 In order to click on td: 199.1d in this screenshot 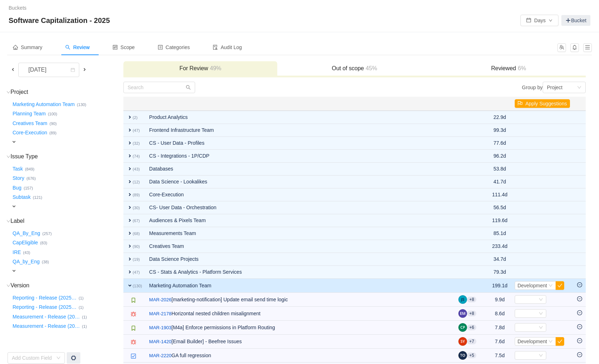, I will do `click(500, 286)`.